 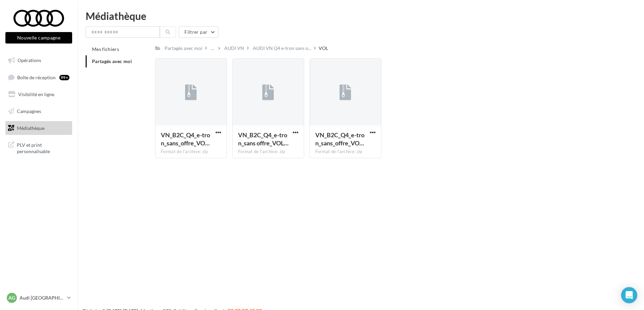 What do you see at coordinates (12, 297) in the screenshot?
I see `span: AG` at bounding box center [12, 297].